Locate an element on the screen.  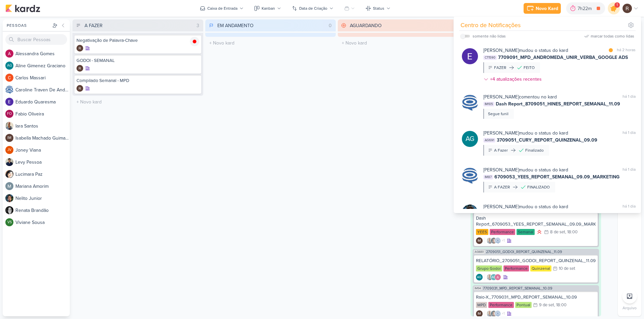
div: Fabio Oliveira is located at coordinates (9, 114).